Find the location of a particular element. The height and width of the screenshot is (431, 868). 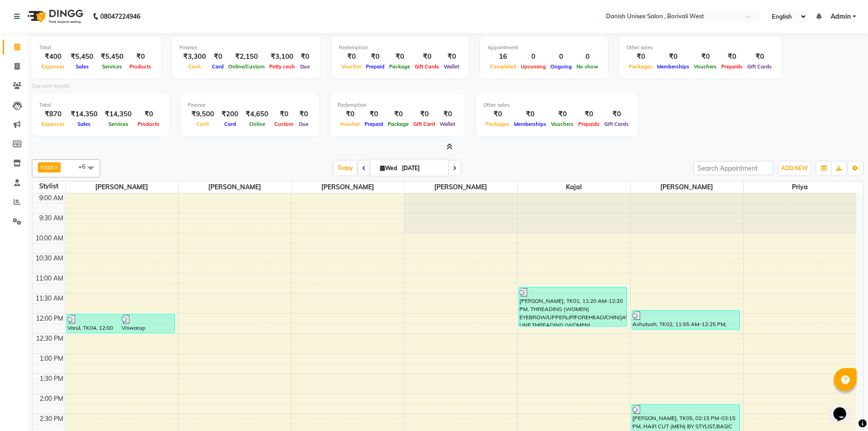

span: Today is located at coordinates (345, 168).